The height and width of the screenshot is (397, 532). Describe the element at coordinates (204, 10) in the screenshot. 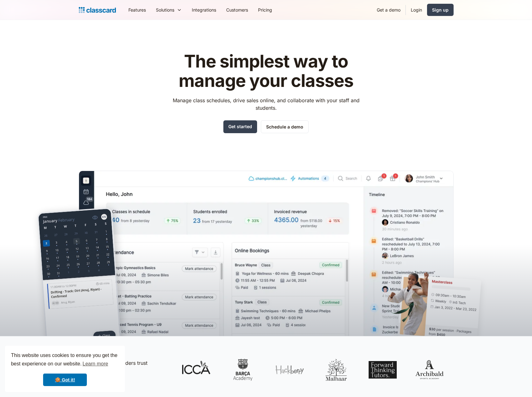

I see `a: Integrations` at that location.